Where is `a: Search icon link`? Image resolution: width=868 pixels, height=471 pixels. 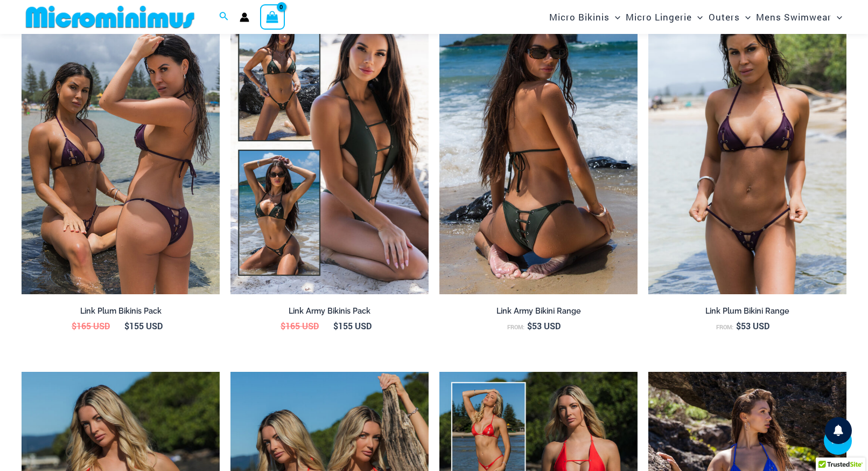 a: Search icon link is located at coordinates (224, 18).